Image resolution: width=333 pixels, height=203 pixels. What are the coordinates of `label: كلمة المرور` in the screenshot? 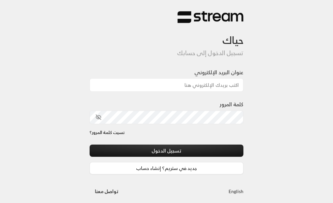 It's located at (232, 104).